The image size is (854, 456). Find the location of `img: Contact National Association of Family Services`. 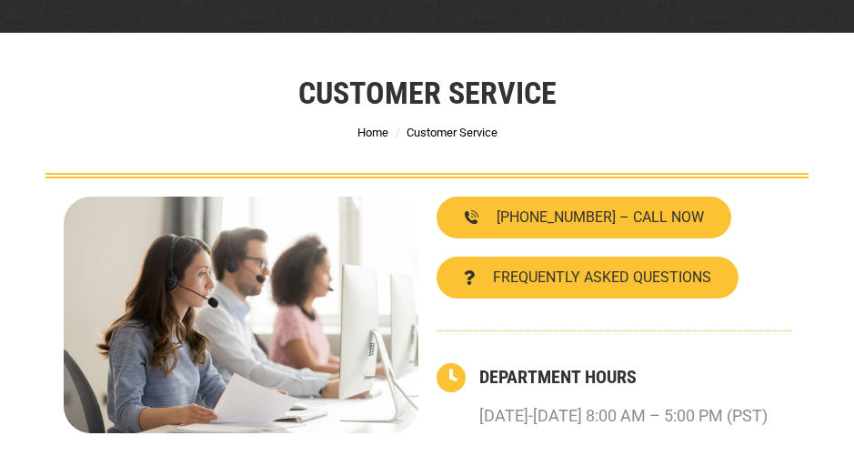

img: Contact National Association of Family Services is located at coordinates (241, 315).